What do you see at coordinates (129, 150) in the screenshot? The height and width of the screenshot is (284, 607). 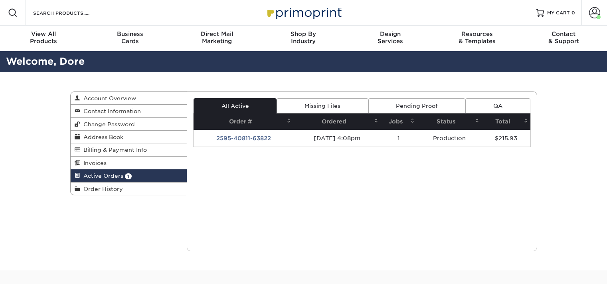 I see `a: Billing & Payment Info` at bounding box center [129, 150].